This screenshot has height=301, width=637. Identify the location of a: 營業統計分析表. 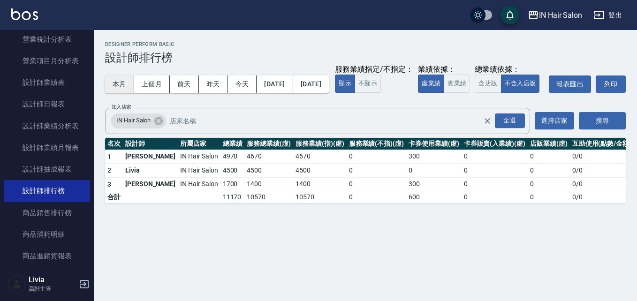
(47, 39).